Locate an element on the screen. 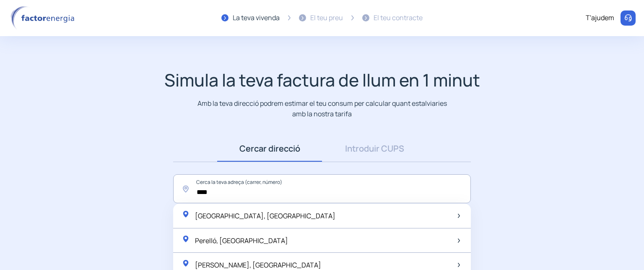 The image size is (644, 270). p: Amb la teva direcció podrem estimar el teu consum per calcular quant estalviaries amb la nostra t... is located at coordinates (322, 108).